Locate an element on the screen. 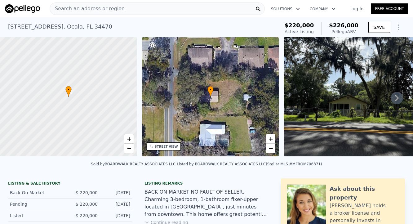 This screenshot has height=224, width=413. span: $226,000 is located at coordinates (344, 25).